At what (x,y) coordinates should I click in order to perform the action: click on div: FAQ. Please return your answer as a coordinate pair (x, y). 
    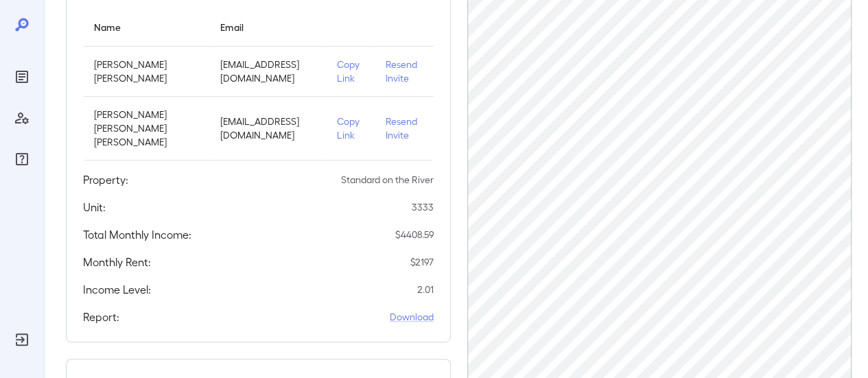
    Looking at the image, I should click on (22, 159).